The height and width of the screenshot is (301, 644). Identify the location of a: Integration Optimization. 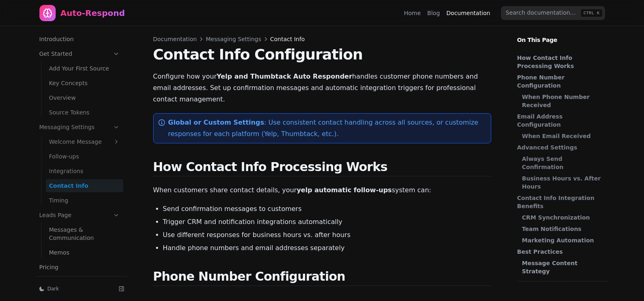
(563, 282).